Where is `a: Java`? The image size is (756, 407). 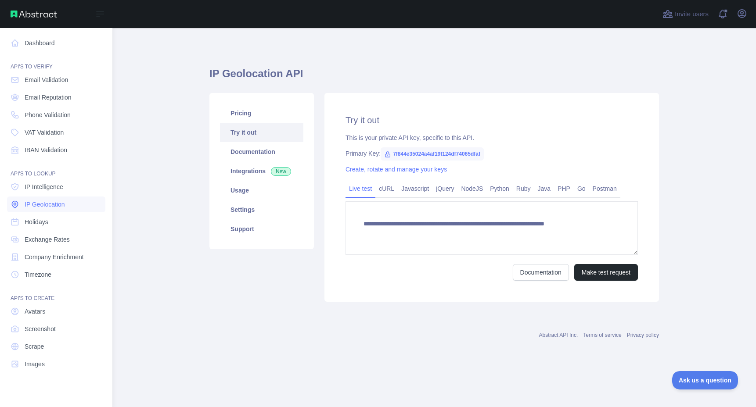 a: Java is located at coordinates (544, 189).